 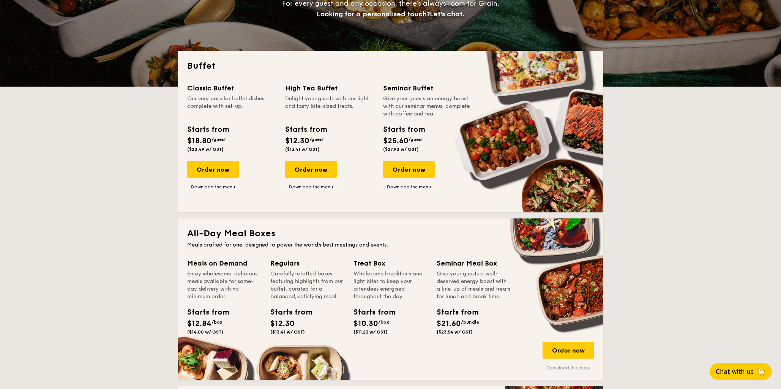 What do you see at coordinates (428, 88) in the screenshot?
I see `div: Seminar Buffet` at bounding box center [428, 88].